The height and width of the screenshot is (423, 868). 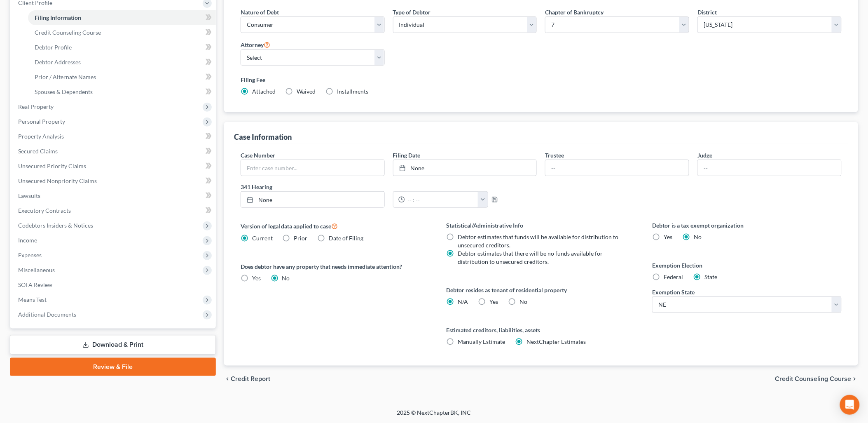 What do you see at coordinates (259, 12) in the screenshot?
I see `label: Nature of Debt` at bounding box center [259, 12].